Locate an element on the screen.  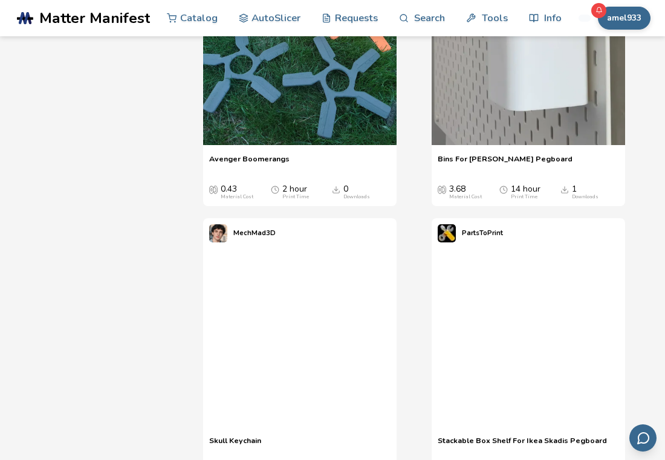
button: Send feedback via email is located at coordinates (642, 438).